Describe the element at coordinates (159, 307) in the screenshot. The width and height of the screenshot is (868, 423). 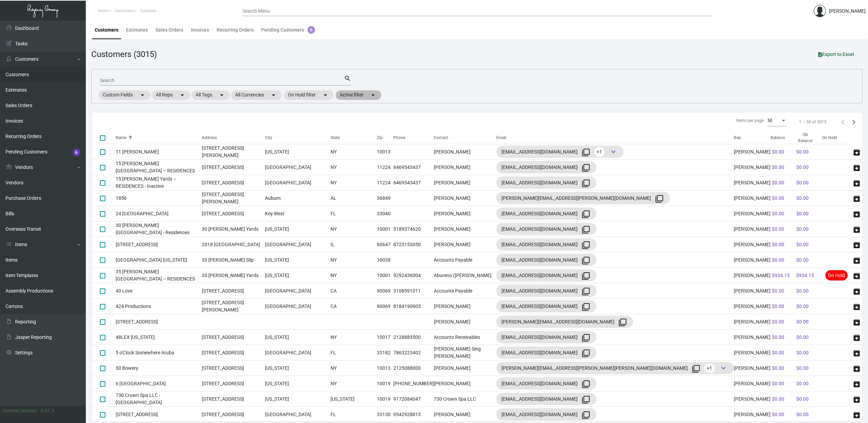
I see `td: 424 Productions` at that location.